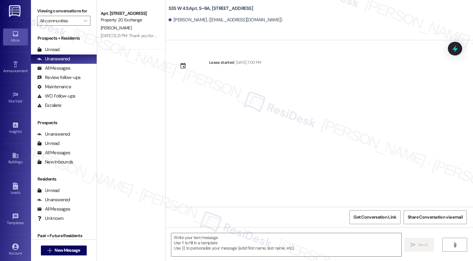  I want to click on a: Leads, so click(15, 189).